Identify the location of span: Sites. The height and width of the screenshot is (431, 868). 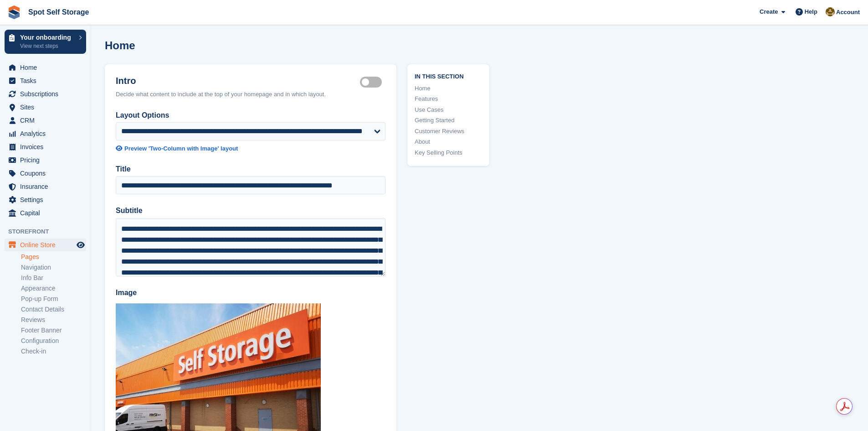
(47, 107).